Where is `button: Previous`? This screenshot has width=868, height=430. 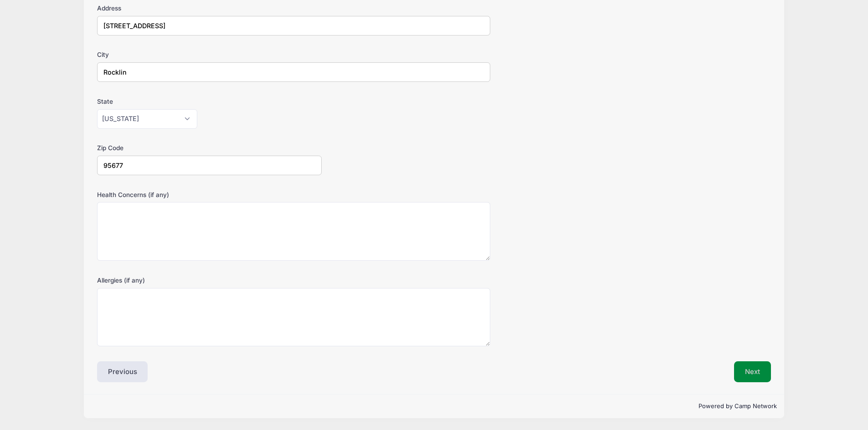 button: Previous is located at coordinates (123, 372).